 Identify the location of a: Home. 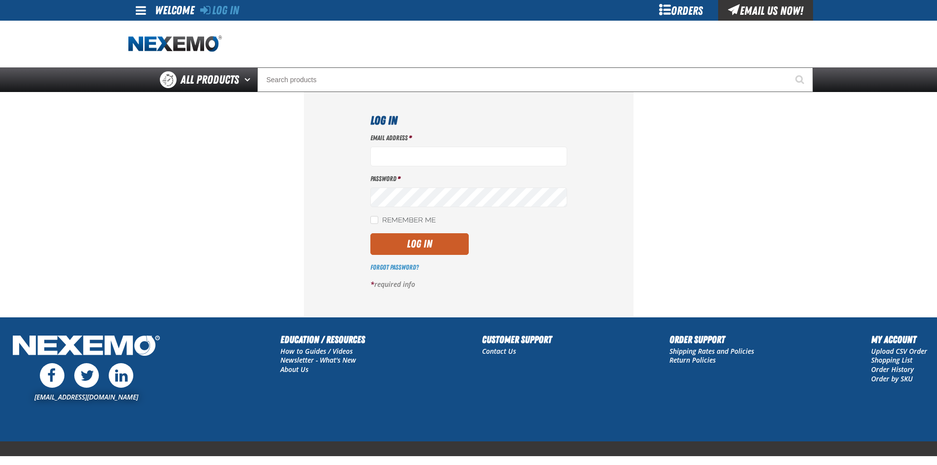
(175, 44).